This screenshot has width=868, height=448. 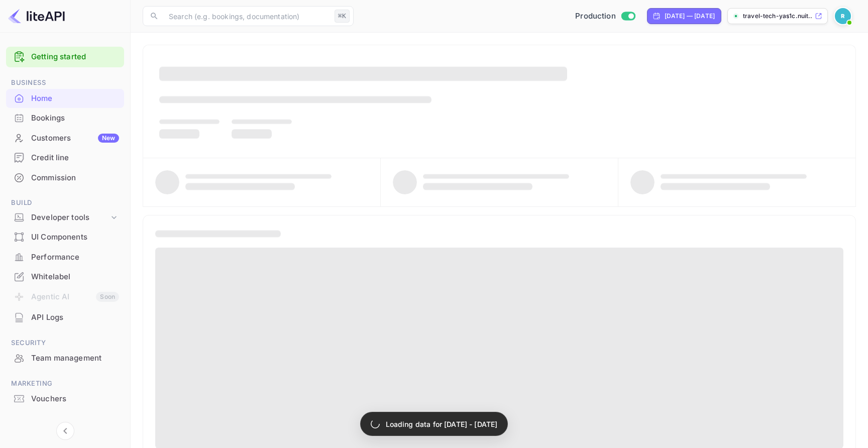 What do you see at coordinates (65, 138) in the screenshot?
I see `div: CustomersNew` at bounding box center [65, 138].